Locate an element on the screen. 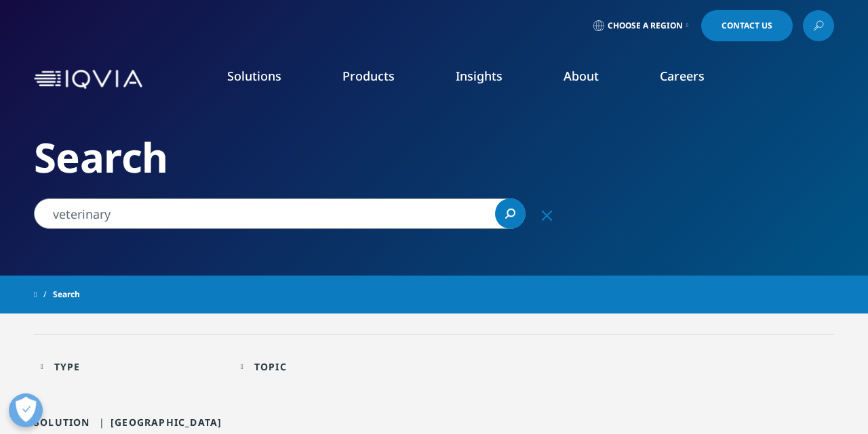  a: About is located at coordinates (582, 76).